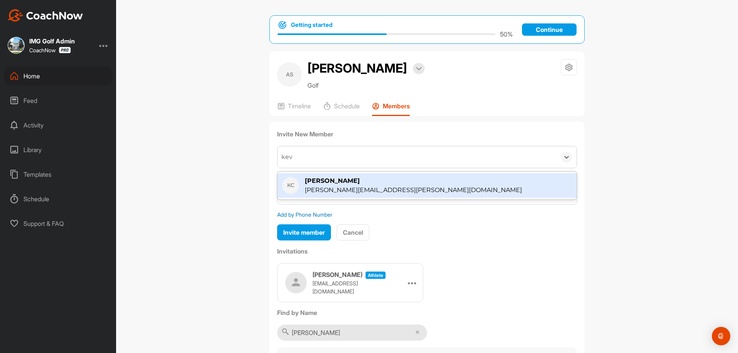  I want to click on div: AS, so click(290, 75).